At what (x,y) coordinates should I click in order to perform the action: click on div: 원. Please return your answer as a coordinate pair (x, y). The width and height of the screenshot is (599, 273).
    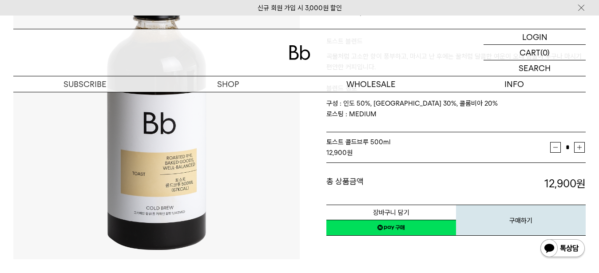
    Looking at the image, I should click on (439, 153).